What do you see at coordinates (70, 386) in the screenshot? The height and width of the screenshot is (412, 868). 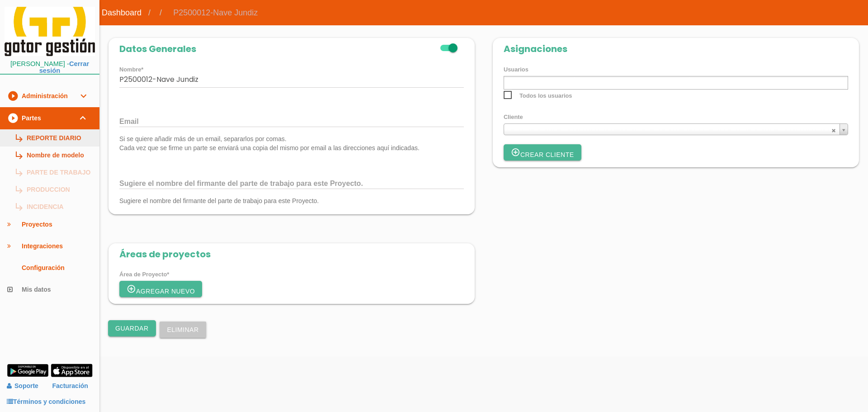 I see `a: Facturación` at bounding box center [70, 386].